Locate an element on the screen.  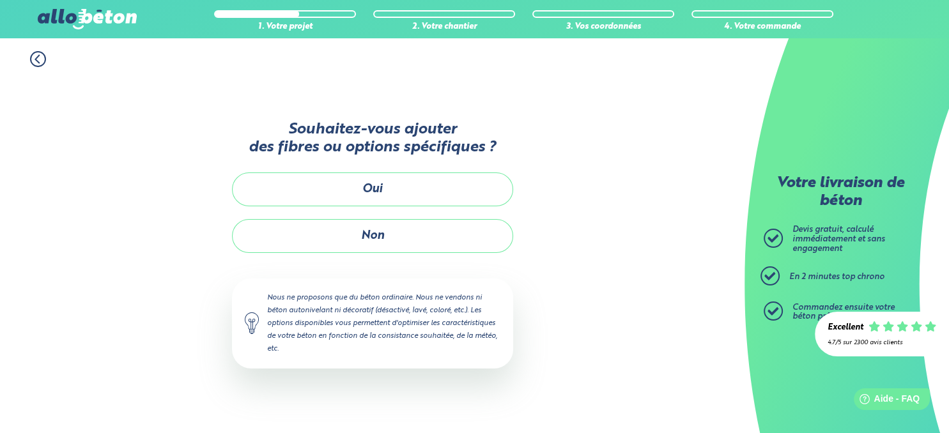
button: Oui is located at coordinates (373, 189).